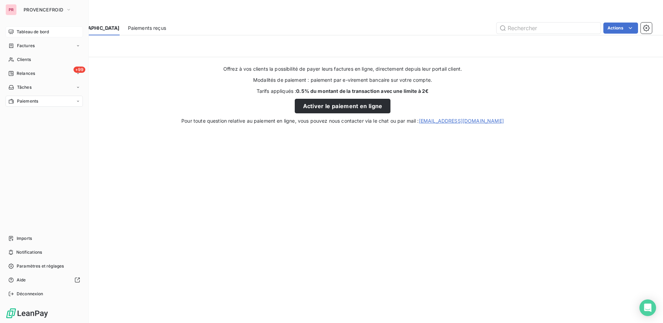 The width and height of the screenshot is (663, 323). I want to click on span: Offrez à vos clients la possibilité de payer leurs factures en ligne, directement depuis leur por..., so click(343, 69).